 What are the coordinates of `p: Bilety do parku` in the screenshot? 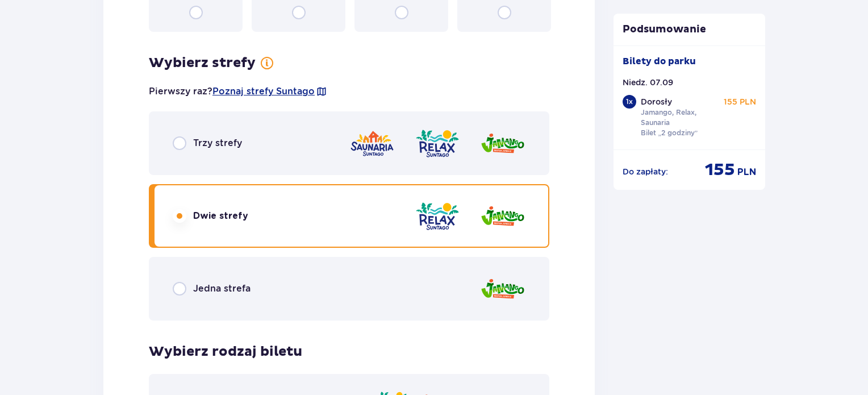 It's located at (659, 61).